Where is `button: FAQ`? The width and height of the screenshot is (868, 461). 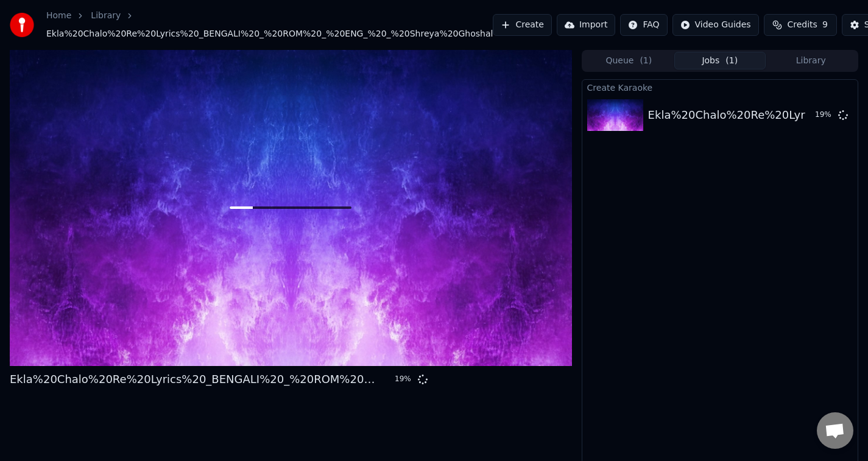
button: FAQ is located at coordinates (643, 25).